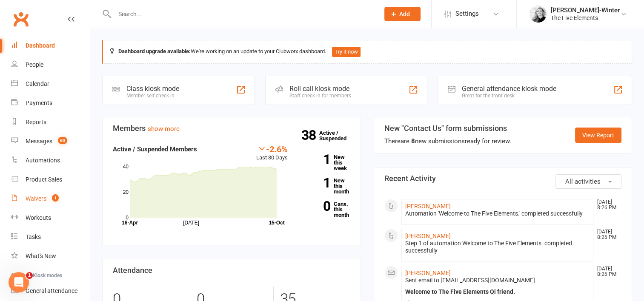 The image size is (644, 301). I want to click on a: Waivers 1, so click(50, 199).